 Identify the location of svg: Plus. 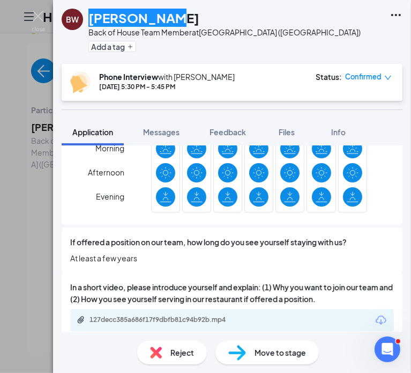
(130, 47).